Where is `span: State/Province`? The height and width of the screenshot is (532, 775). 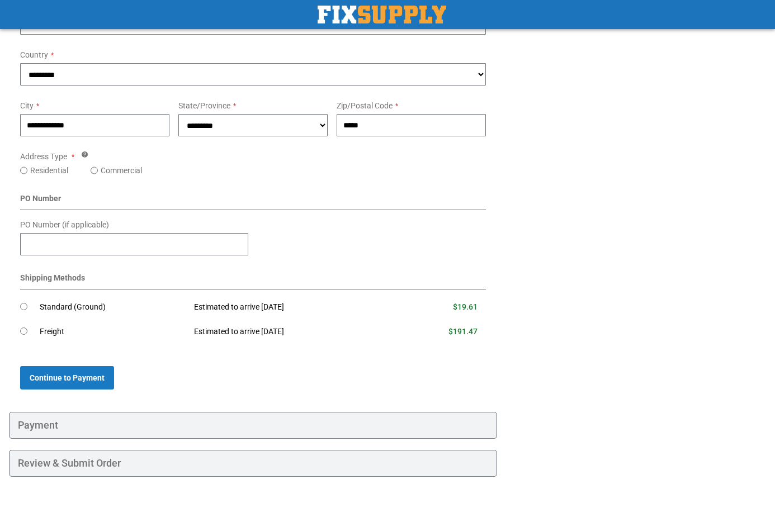 span: State/Province is located at coordinates (204, 105).